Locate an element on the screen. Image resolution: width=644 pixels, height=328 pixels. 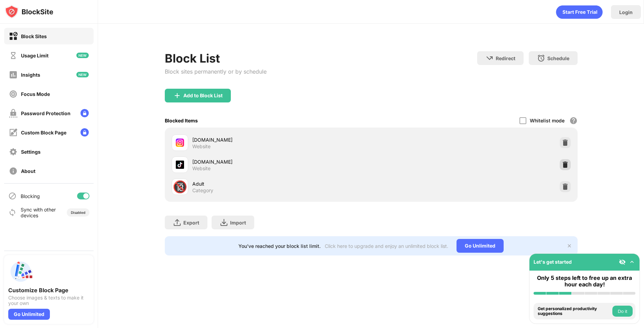
div: Usage Limit is located at coordinates (35, 55).